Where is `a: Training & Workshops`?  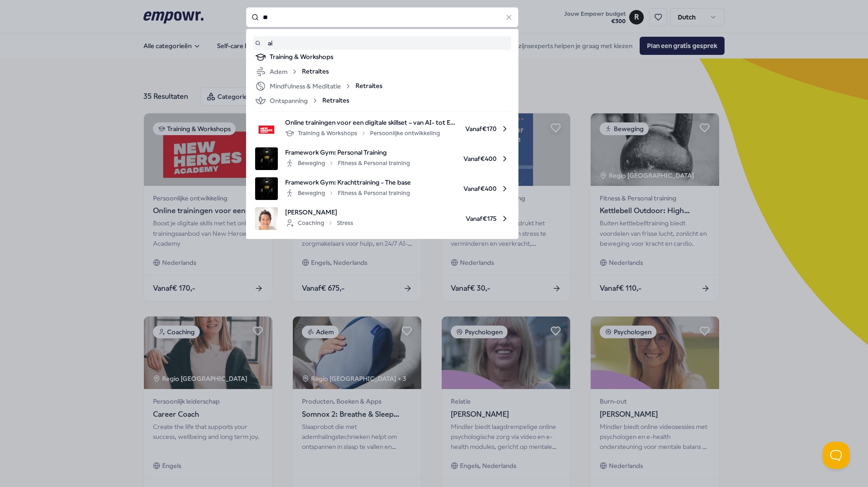 a: Training & Workshops is located at coordinates (382, 57).